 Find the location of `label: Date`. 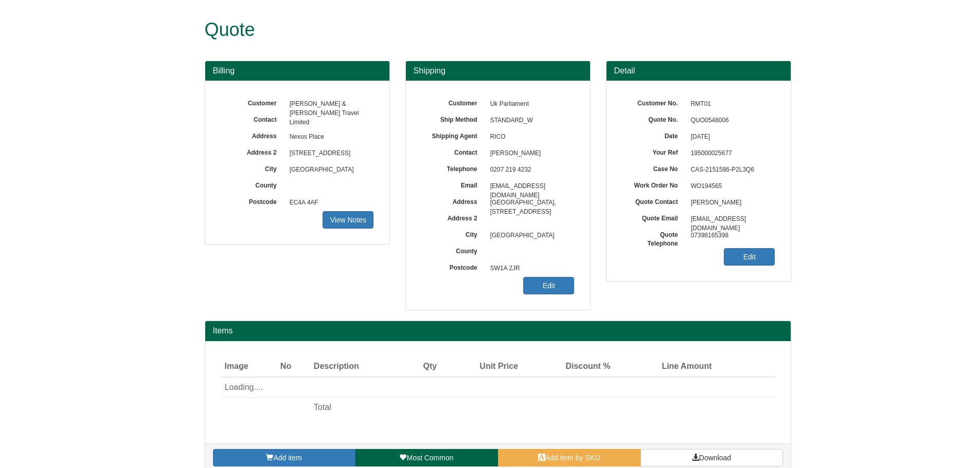

label: Date is located at coordinates (654, 135).